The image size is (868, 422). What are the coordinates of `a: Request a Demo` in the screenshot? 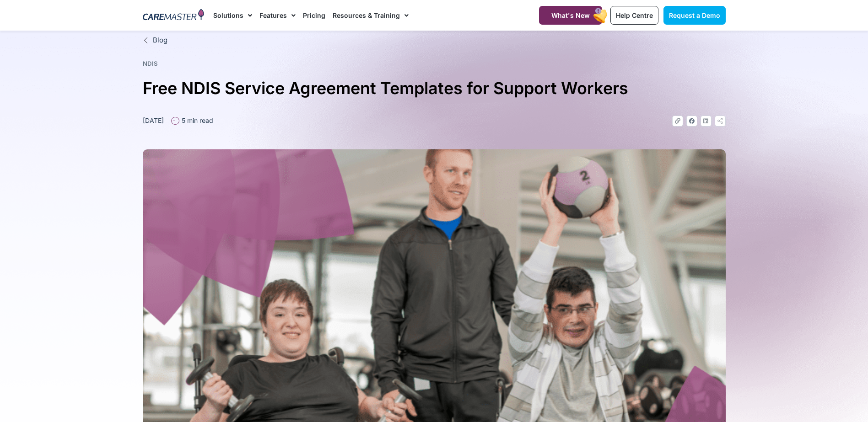 It's located at (694, 15).